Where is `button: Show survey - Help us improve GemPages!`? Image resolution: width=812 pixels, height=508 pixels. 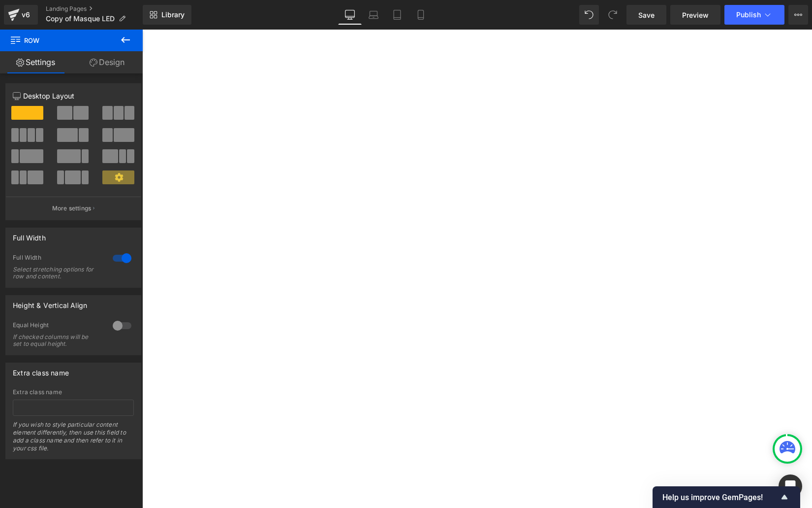
button: Show survey - Help us improve GemPages! is located at coordinates (727, 497).